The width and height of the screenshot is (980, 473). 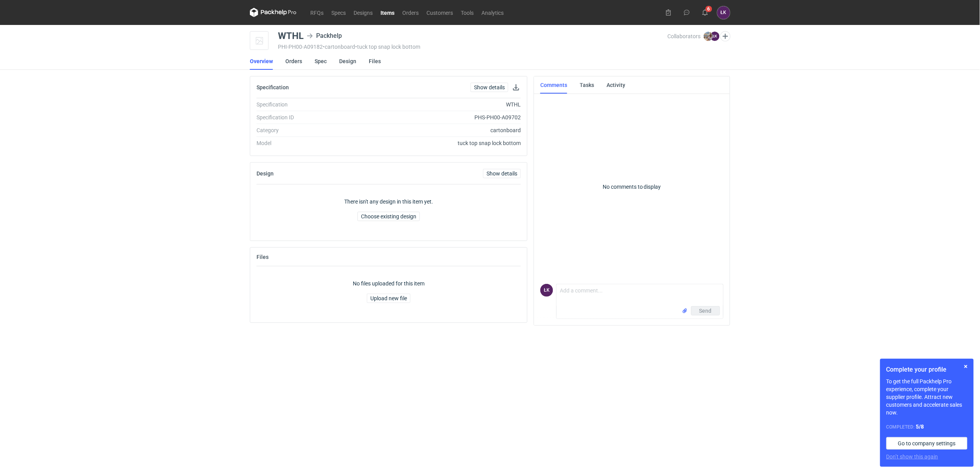 What do you see at coordinates (706, 311) in the screenshot?
I see `span: Send` at bounding box center [706, 311].